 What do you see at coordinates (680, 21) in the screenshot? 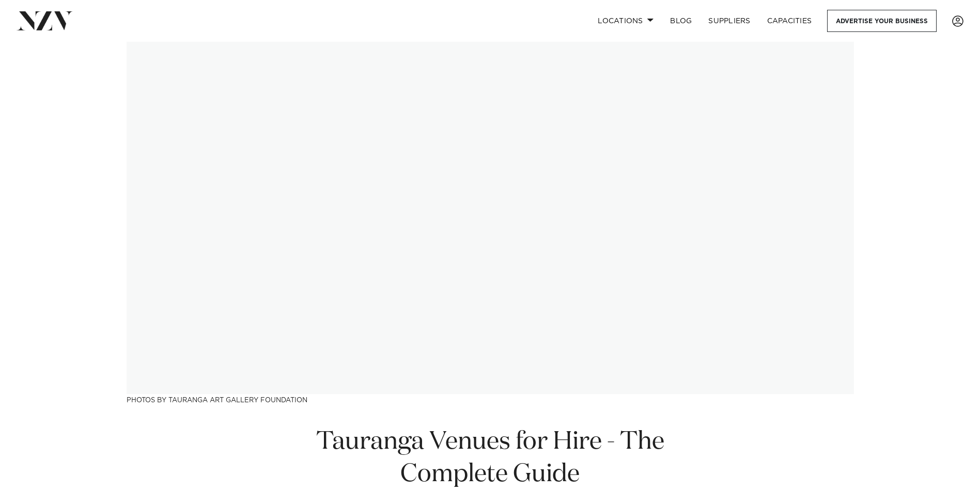
I see `a: BLOG` at bounding box center [680, 21].